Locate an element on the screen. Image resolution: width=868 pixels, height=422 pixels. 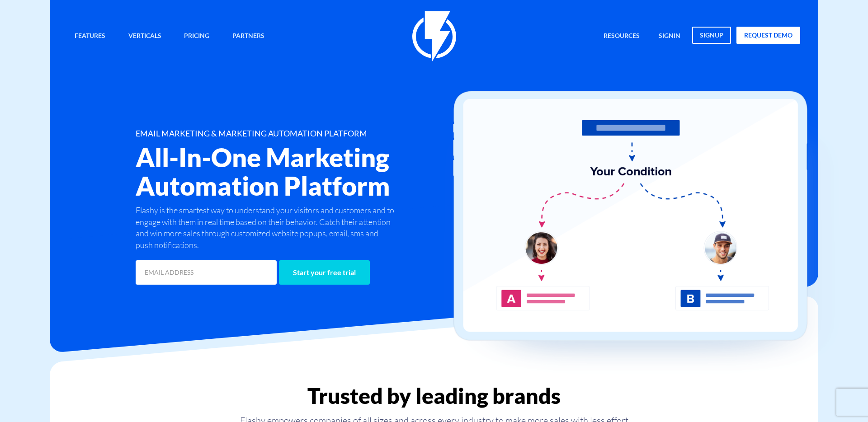
a: signin is located at coordinates (670, 36).